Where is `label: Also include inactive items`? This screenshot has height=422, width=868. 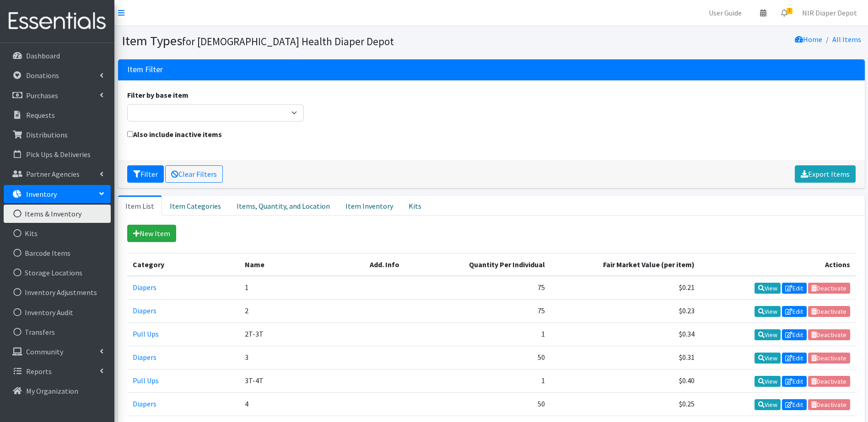
label: Also include inactive items is located at coordinates (175, 135).